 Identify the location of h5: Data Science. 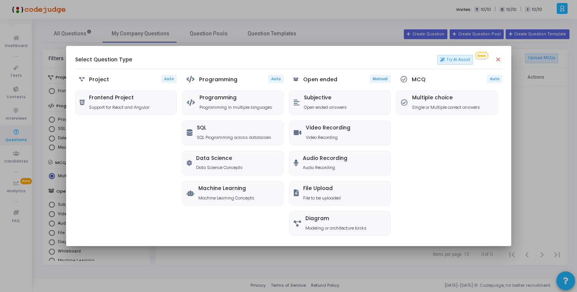
(219, 158).